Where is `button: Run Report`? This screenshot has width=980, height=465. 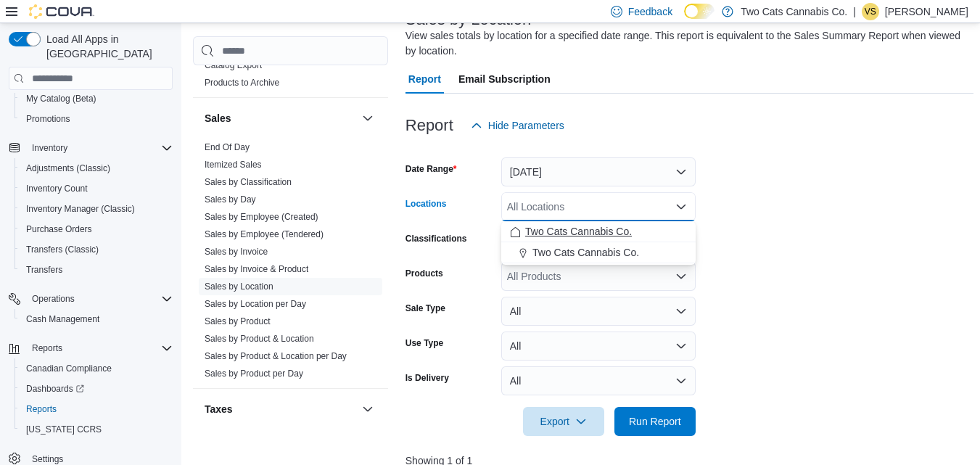 button: Run Report is located at coordinates (655, 421).